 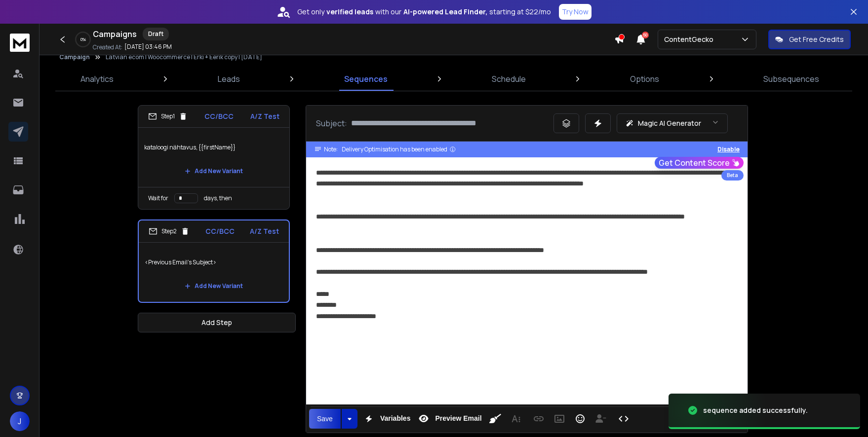 I want to click on span: Preview Email, so click(x=458, y=418).